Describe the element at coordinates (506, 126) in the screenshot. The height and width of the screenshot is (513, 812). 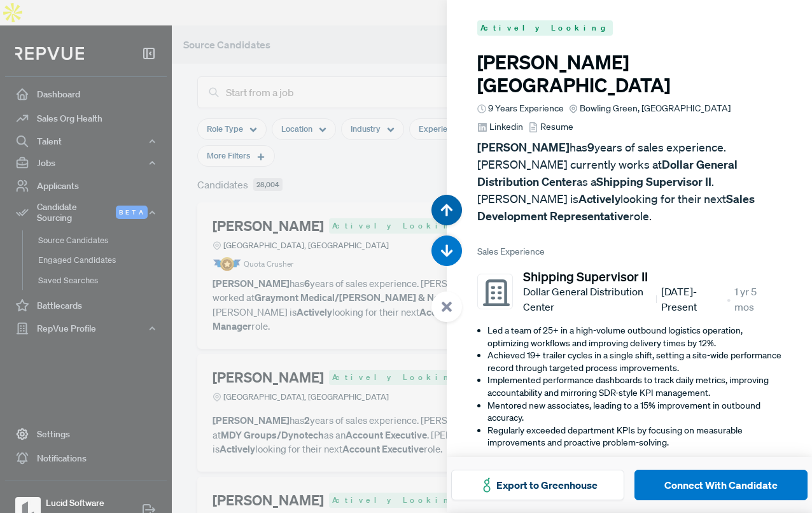
I see `span: Linkedin` at that location.